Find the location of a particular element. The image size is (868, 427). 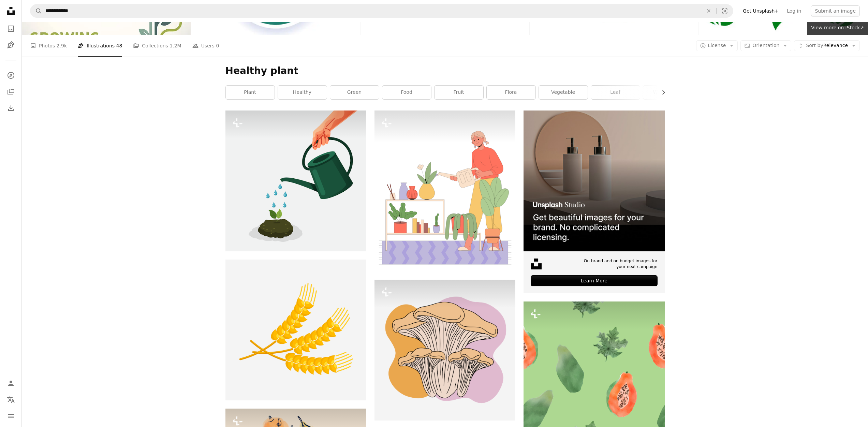

a: Photos 2.9k is located at coordinates (49, 46).